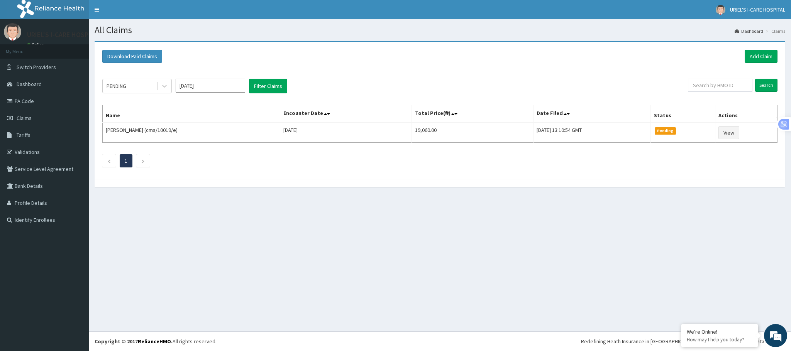 The image size is (791, 351). What do you see at coordinates (440, 341) in the screenshot?
I see `footer: All rights reserved.` at bounding box center [440, 341].